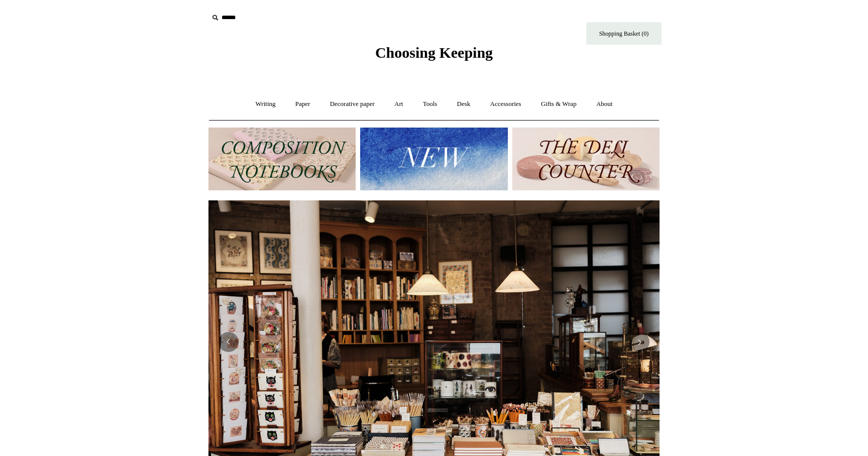 The height and width of the screenshot is (456, 868). What do you see at coordinates (266, 104) in the screenshot?
I see `a: Writing` at bounding box center [266, 104].